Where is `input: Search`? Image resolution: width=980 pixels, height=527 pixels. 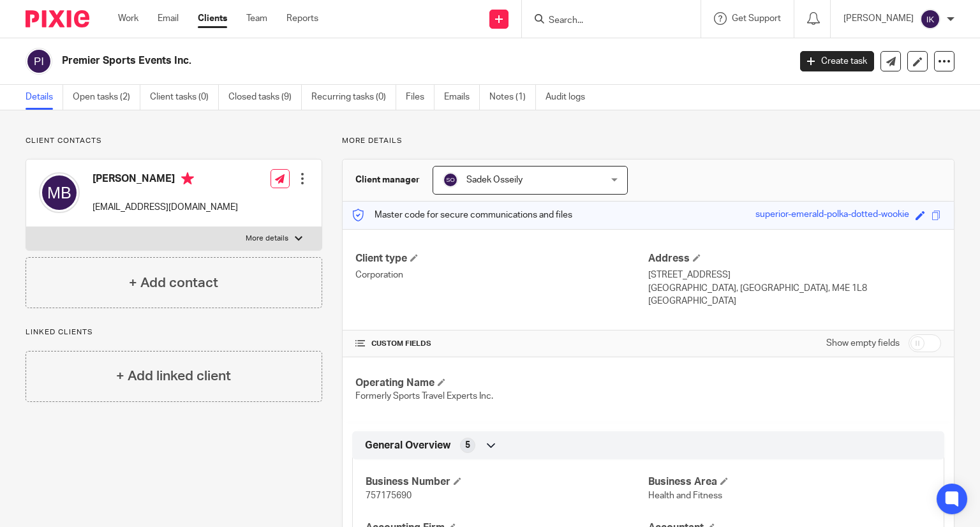
input: Search is located at coordinates (604, 21).